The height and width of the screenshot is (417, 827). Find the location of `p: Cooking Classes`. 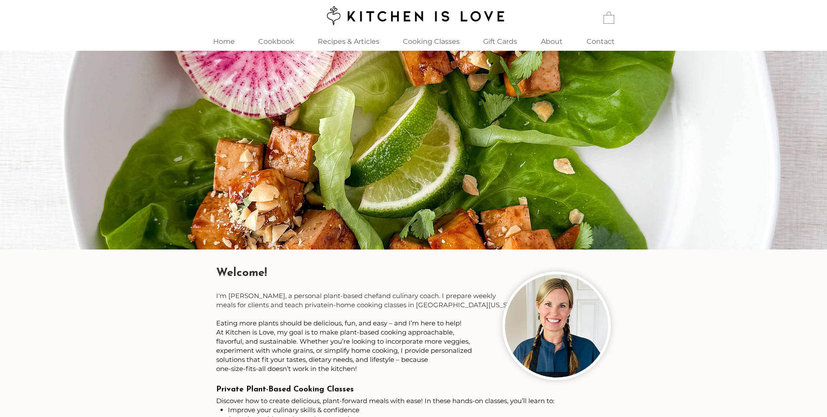

p: Cooking Classes is located at coordinates (431, 41).